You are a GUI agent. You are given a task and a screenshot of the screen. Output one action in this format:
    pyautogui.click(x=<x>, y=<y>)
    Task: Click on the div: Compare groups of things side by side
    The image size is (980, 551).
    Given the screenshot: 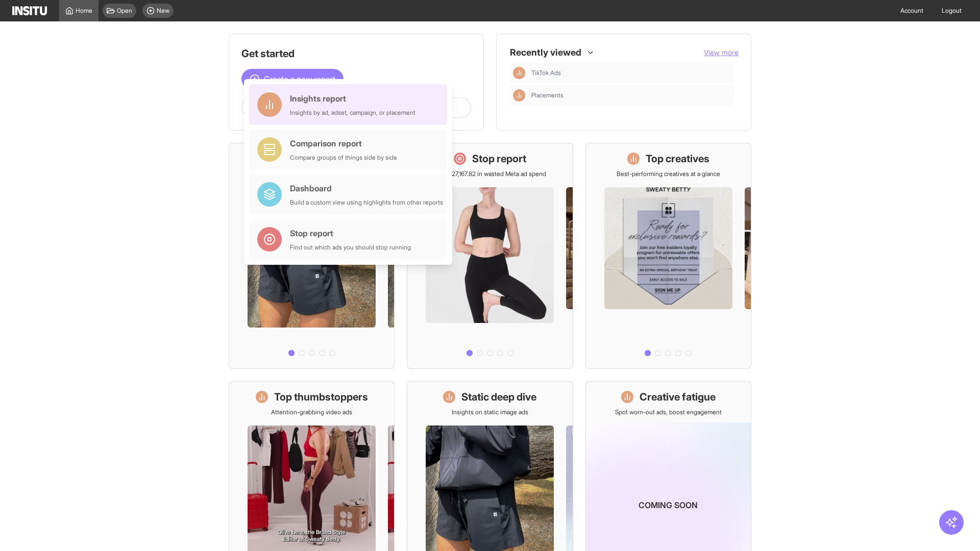 What is the action you would take?
    pyautogui.click(x=344, y=157)
    